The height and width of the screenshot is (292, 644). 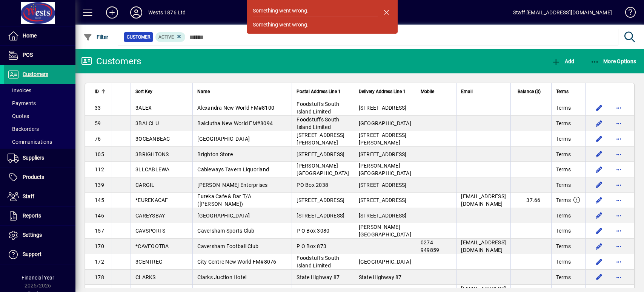 I want to click on button: Filter, so click(x=96, y=37).